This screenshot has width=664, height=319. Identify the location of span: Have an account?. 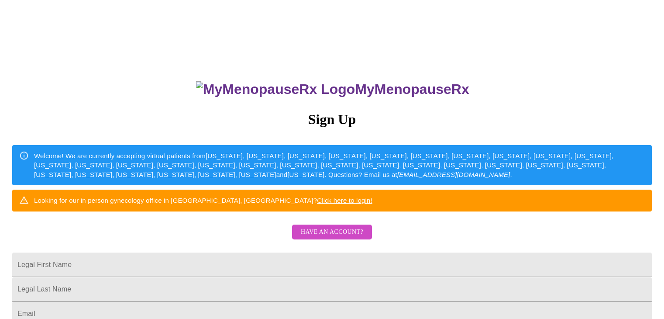
(332, 232).